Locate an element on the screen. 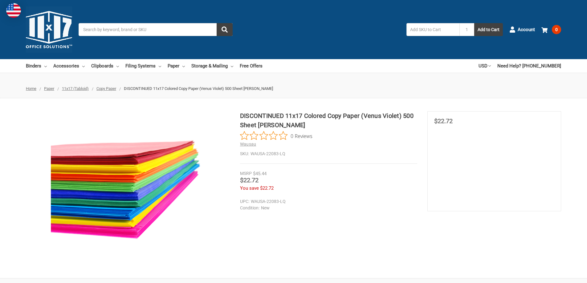 The width and height of the screenshot is (587, 283). a: Filing Systems is located at coordinates (143, 66).